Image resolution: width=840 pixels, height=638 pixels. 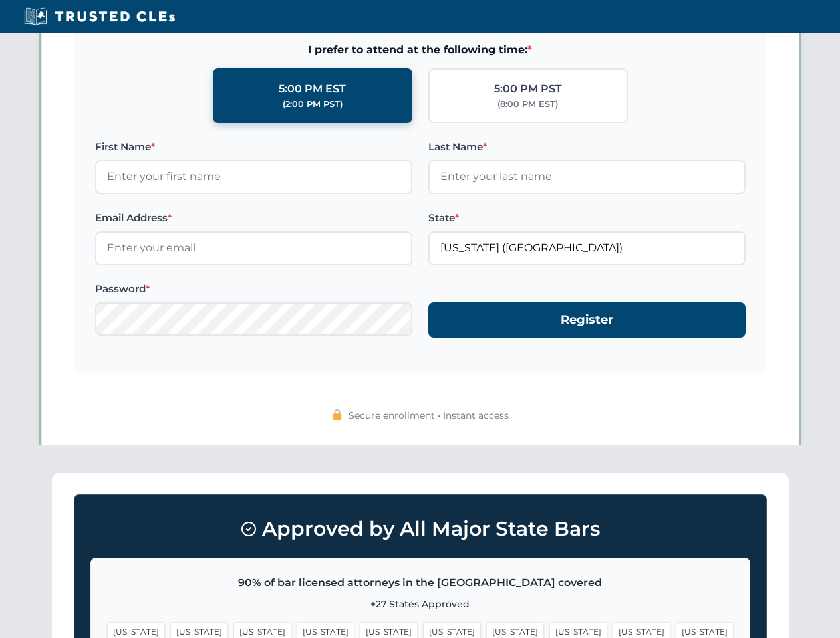 I want to click on div: 5:00 PM EST, so click(x=312, y=89).